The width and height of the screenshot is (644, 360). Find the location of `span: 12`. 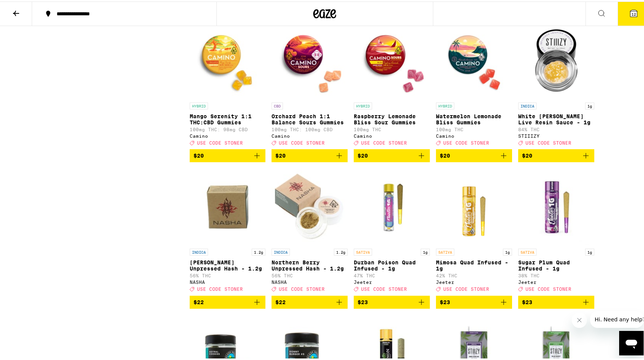

span: 12 is located at coordinates (634, 12).